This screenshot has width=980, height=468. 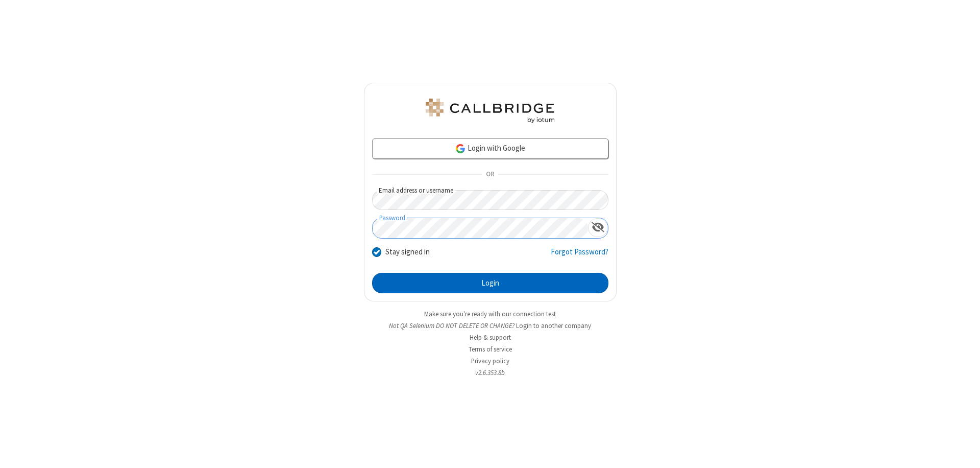 I want to click on div: Show password, so click(x=598, y=227).